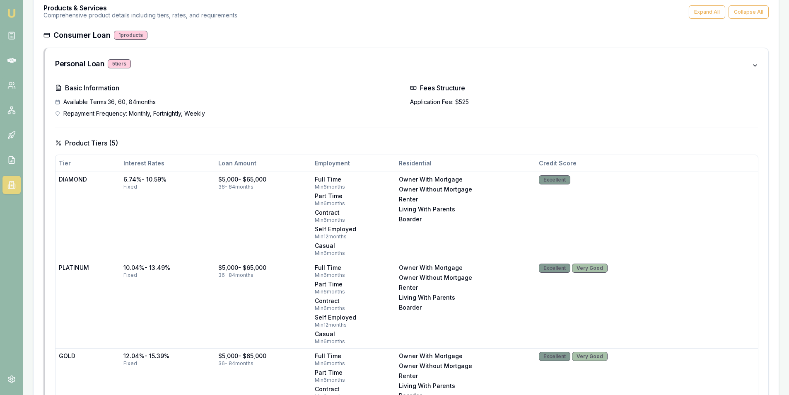 This screenshot has width=789, height=395. Describe the element at coordinates (439, 102) in the screenshot. I see `span: Application Fee: $525` at that location.